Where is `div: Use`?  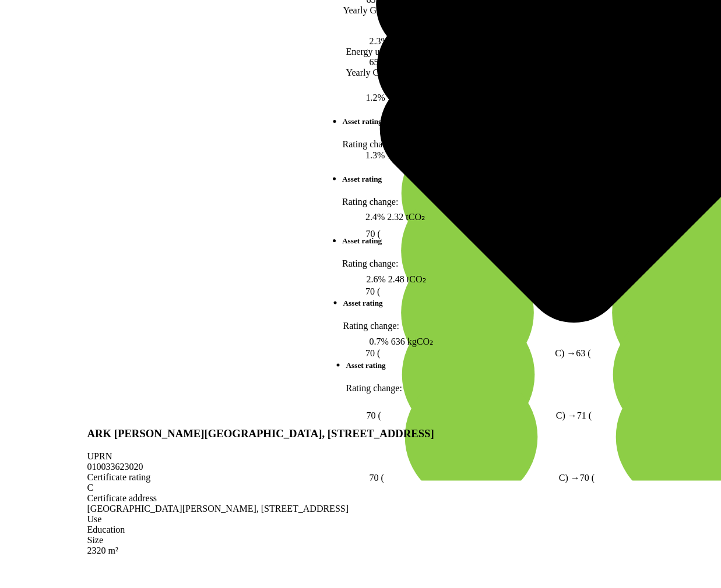 div: Use is located at coordinates (260, 520).